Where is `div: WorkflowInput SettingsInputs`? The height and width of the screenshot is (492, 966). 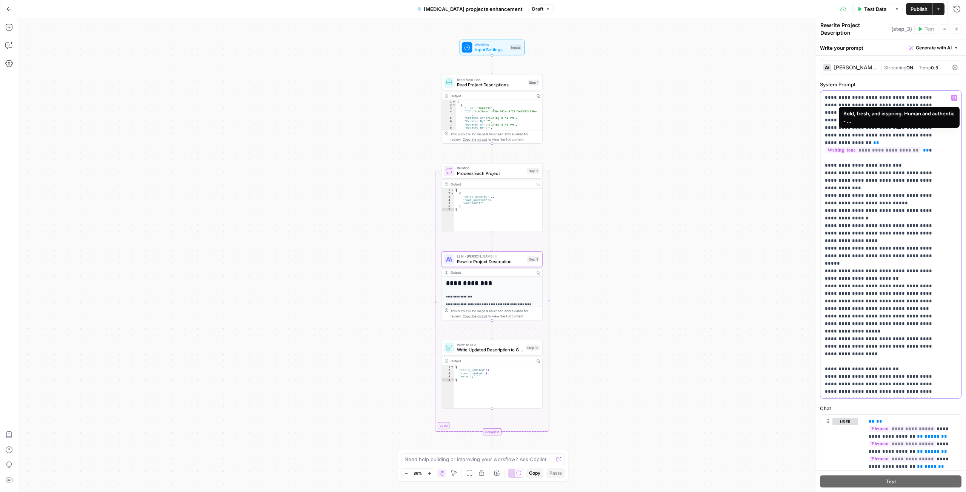 div: WorkflowInput SettingsInputs is located at coordinates (492, 47).